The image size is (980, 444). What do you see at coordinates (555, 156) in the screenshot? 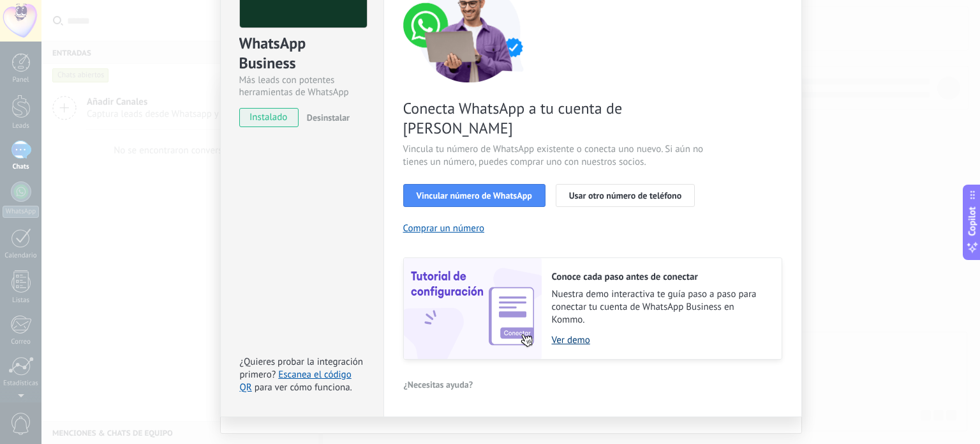
I see `span: Vincula tu número de WhatsApp existente o conecta uno nuevo. Si aún no tienes un número, puedes c...` at bounding box center [555, 156].